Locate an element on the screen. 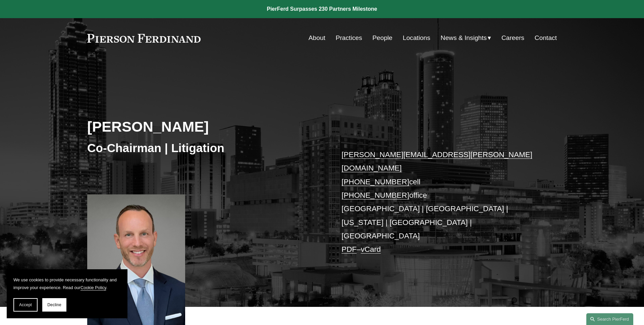  span: Accept is located at coordinates (25, 305).